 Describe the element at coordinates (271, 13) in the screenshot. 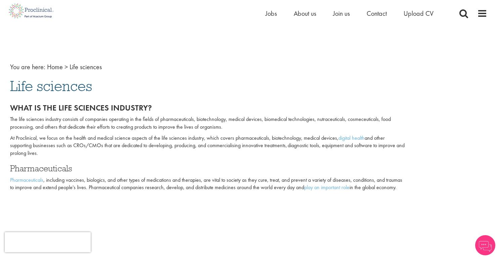

I see `span: Jobs` at that location.